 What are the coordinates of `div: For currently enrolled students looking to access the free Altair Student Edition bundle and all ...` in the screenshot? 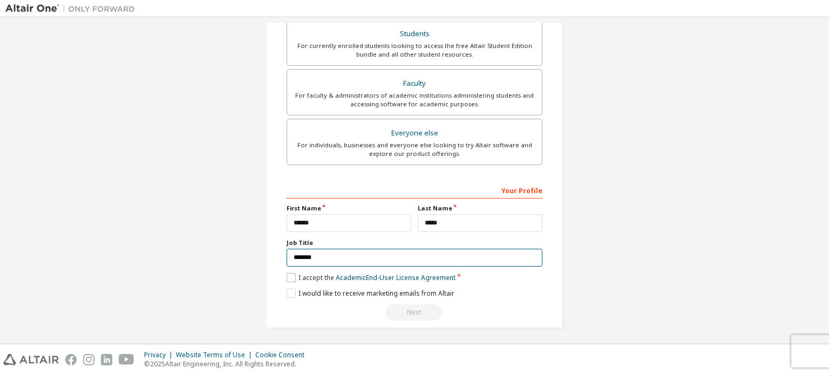 It's located at (415, 50).